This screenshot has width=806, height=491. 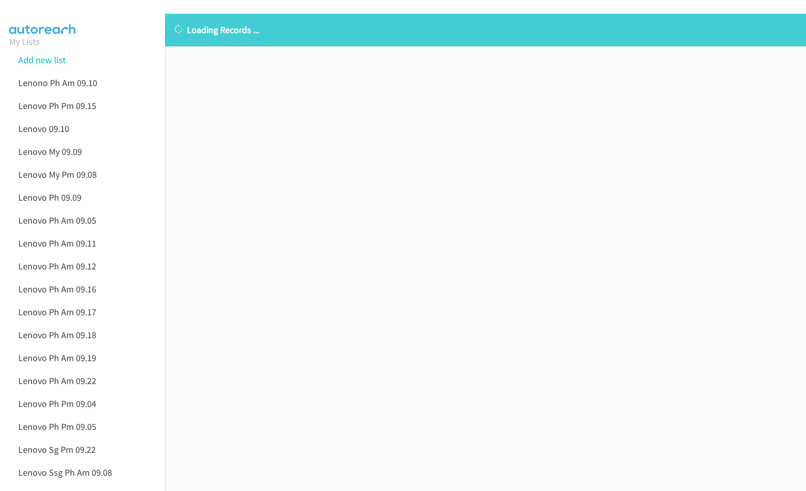 What do you see at coordinates (485, 30) in the screenshot?
I see `p: Loading Records ...` at bounding box center [485, 30].